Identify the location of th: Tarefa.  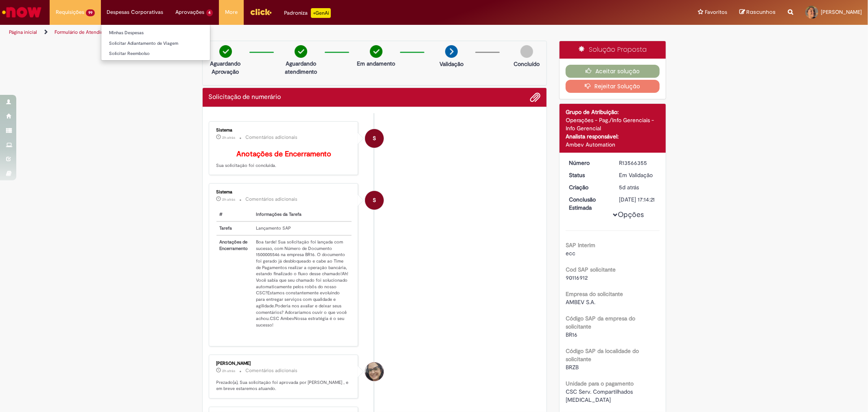
(235, 229).